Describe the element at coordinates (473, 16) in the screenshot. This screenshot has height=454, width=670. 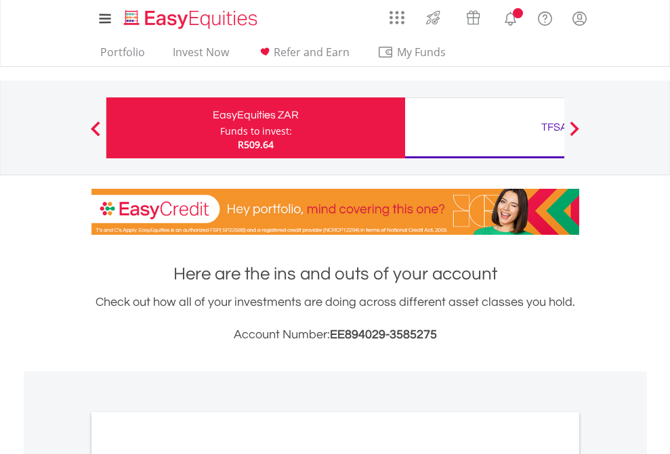
I see `a: Vouchers` at that location.